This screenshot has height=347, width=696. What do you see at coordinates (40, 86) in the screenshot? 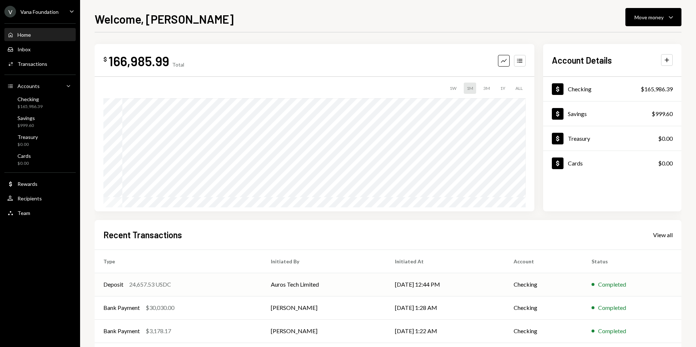
I see `a: Accounts` at bounding box center [40, 86].